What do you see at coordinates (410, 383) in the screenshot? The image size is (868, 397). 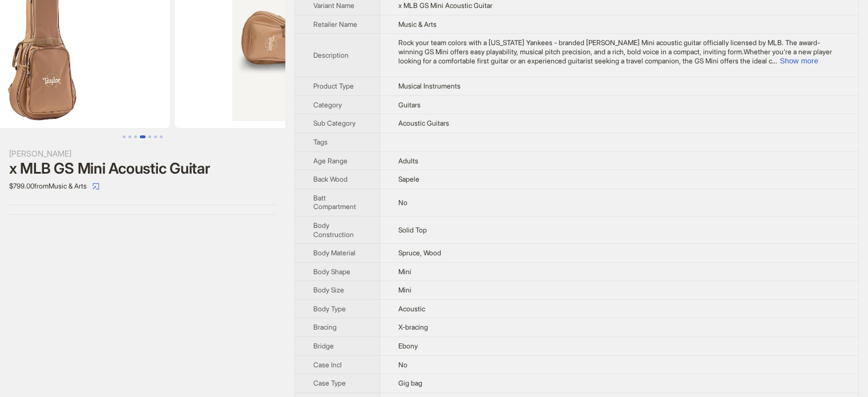 I see `span: Gig bag` at bounding box center [410, 383].